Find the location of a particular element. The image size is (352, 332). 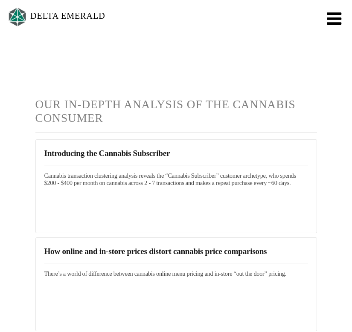

h1: OUR IN-DEPTH ANALYSIS OF THE CANNABIS CONSUMER is located at coordinates (176, 111).